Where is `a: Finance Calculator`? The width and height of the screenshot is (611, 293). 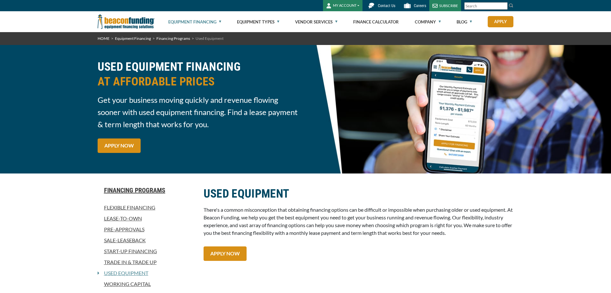 a: Finance Calculator is located at coordinates (376, 22).